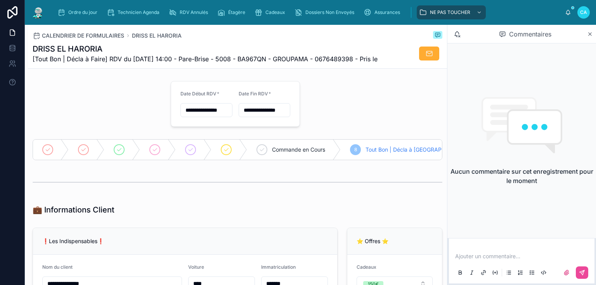 Image resolution: width=596 pixels, height=285 pixels. Describe the element at coordinates (452, 12) in the screenshot. I see `a: NE PAS TOUCHER` at that location.